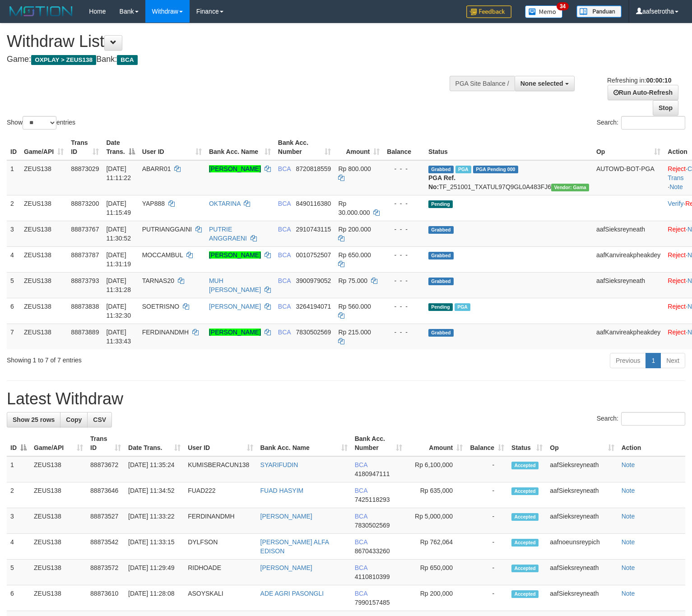 This screenshot has height=616, width=692. Describe the element at coordinates (85, 169) in the screenshot. I see `span: 88873029` at that location.